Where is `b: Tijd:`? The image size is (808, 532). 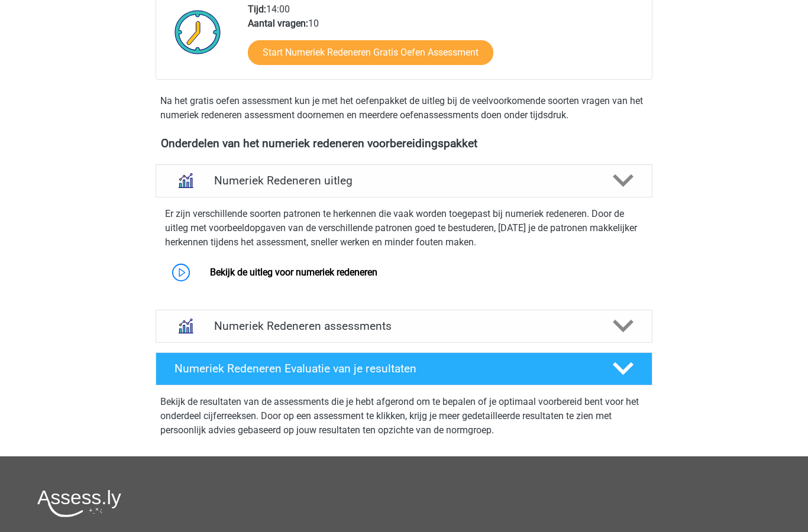
b: Tijd: is located at coordinates (257, 9).